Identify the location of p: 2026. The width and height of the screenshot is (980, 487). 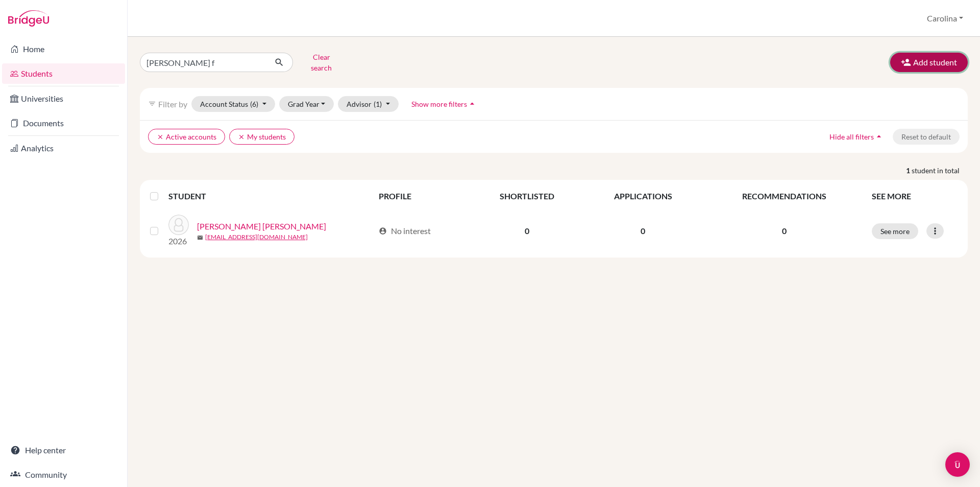
(178, 242).